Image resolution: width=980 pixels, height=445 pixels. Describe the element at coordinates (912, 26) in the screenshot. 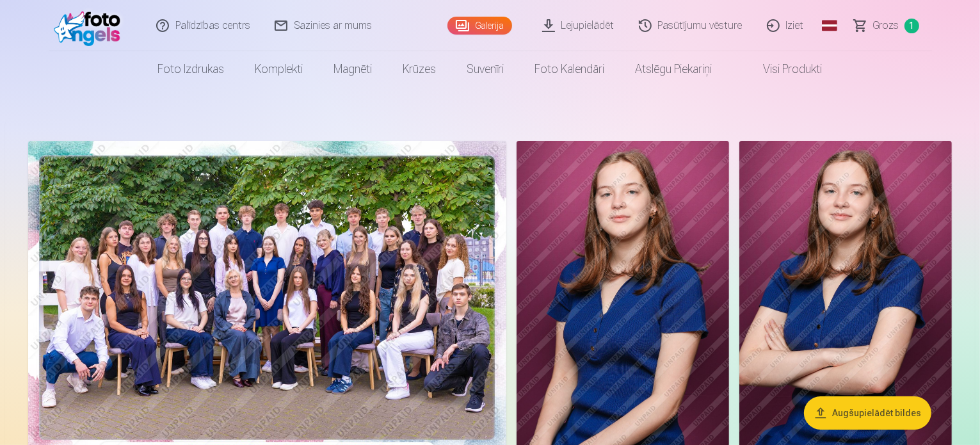

I see `span: 1` at that location.